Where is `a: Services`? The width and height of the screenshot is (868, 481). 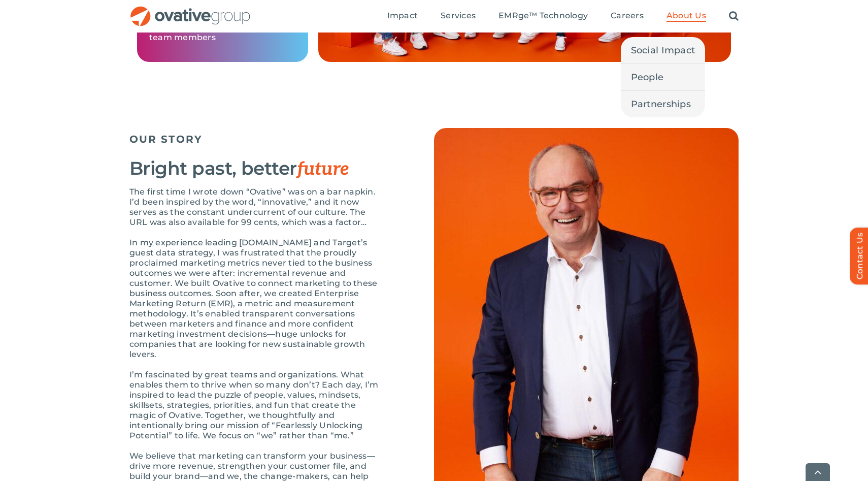
a: Services is located at coordinates (458, 17).